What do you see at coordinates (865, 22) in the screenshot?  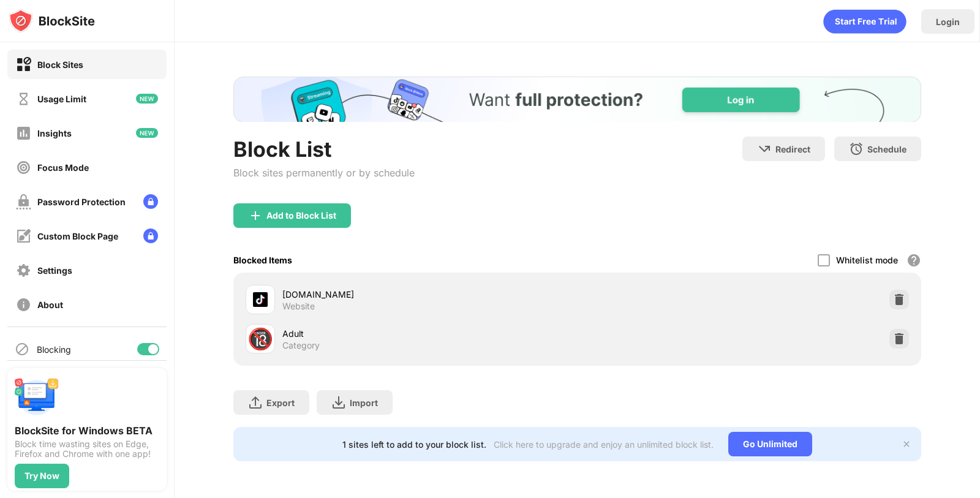 I see `div: animation` at bounding box center [865, 22].